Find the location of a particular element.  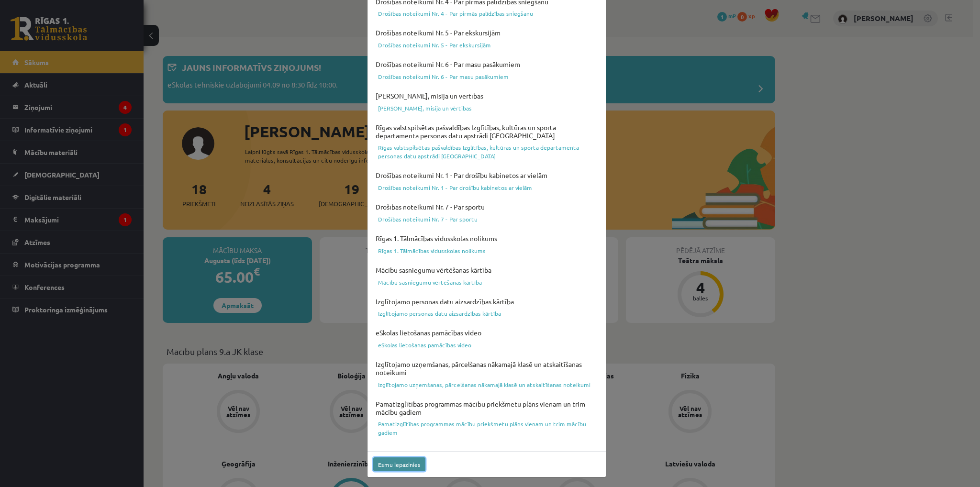

h4: Mācību sasniegumu vērtēšanas kārtība is located at coordinates (487, 270).